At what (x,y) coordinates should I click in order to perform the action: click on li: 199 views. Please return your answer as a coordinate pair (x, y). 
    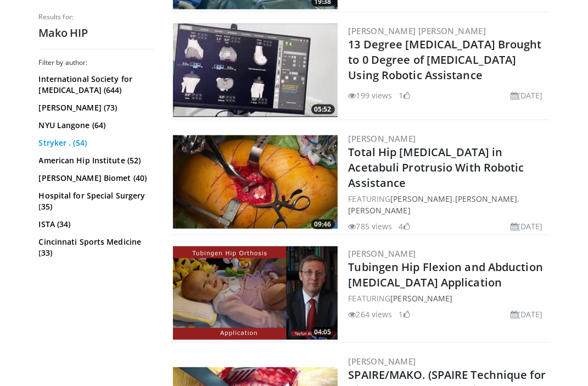
    Looking at the image, I should click on (371, 95).